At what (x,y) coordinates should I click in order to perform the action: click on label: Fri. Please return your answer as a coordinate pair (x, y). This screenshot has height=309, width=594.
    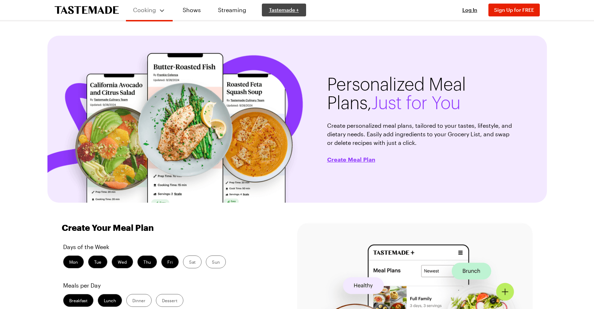
    Looking at the image, I should click on (170, 262).